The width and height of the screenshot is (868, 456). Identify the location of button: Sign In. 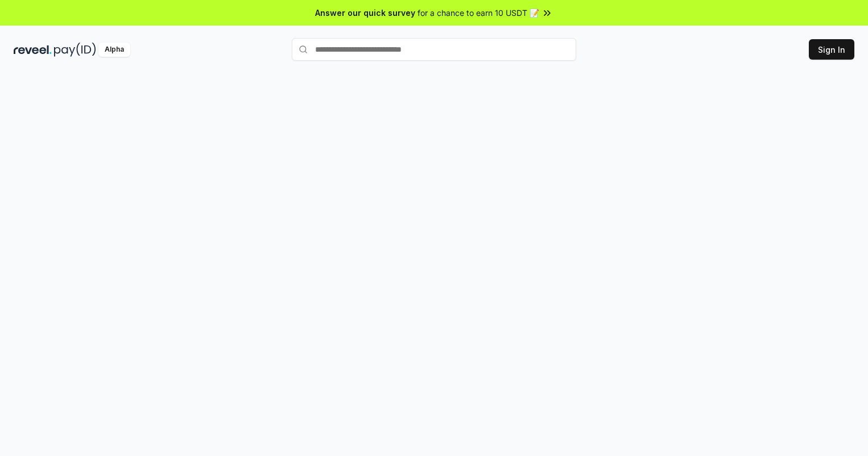
(831, 49).